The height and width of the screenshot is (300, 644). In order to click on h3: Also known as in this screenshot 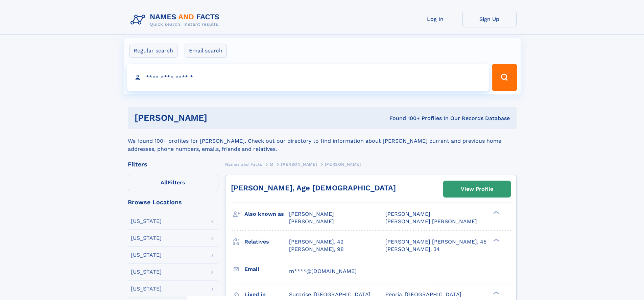, I will do `click(267, 214)`.